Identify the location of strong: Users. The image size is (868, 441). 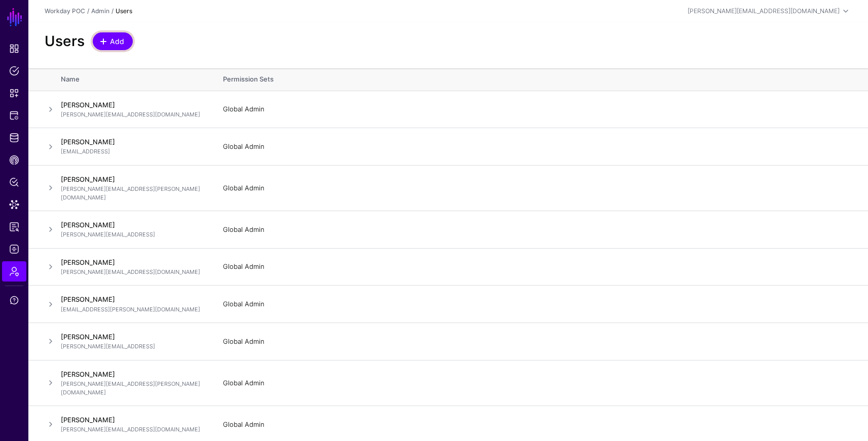
(123, 11).